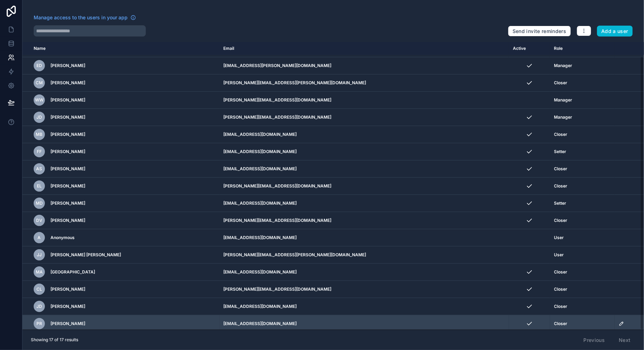 Image resolution: width=644 pixels, height=350 pixels. What do you see at coordinates (333, 186) in the screenshot?
I see `div: scrollable content` at bounding box center [333, 186].